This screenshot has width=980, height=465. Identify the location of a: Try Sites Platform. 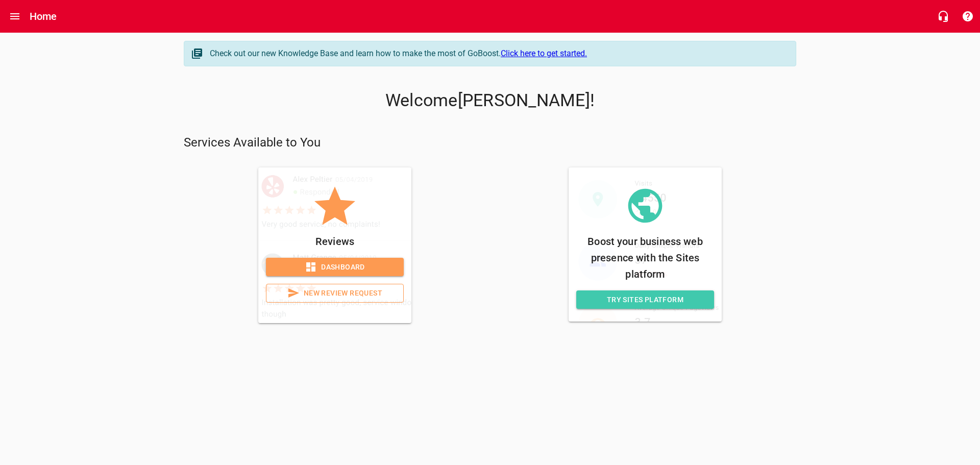
(646, 300).